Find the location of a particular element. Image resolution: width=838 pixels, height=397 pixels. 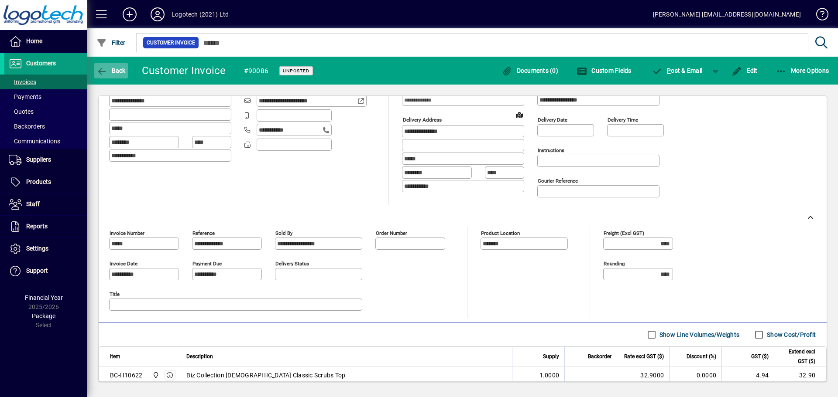

span: Backorders is located at coordinates (27, 127).